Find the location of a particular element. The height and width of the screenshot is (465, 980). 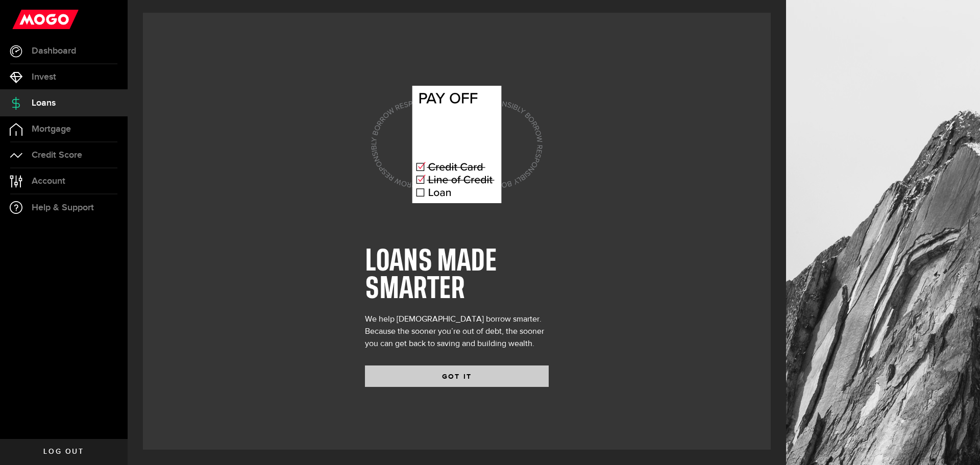

span: Log out is located at coordinates (63, 451).